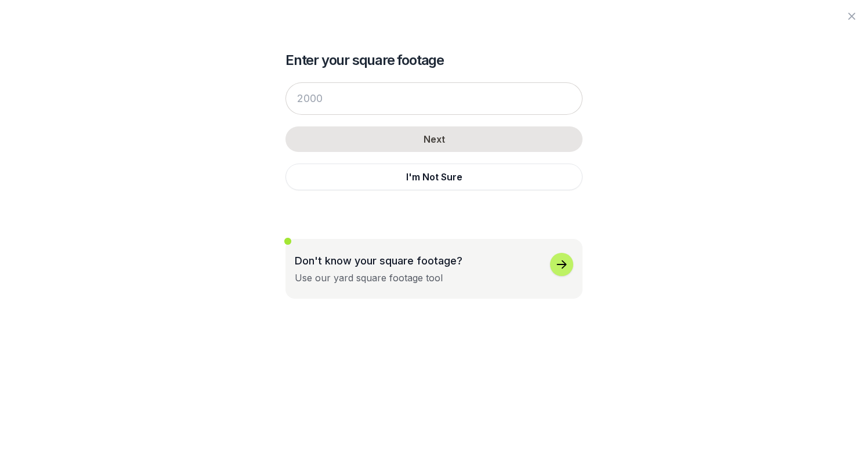  What do you see at coordinates (368, 278) in the screenshot?
I see `div: Use our yard square footage tool` at bounding box center [368, 278].